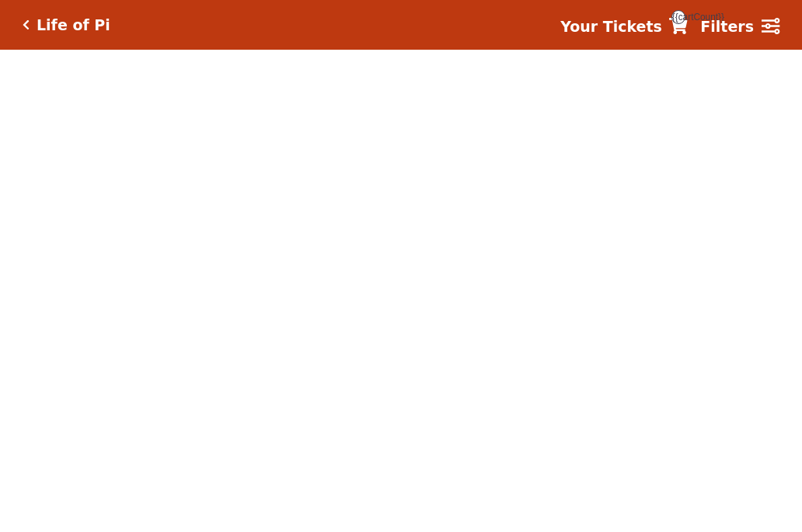 This screenshot has width=802, height=532. What do you see at coordinates (727, 26) in the screenshot?
I see `strong: Filters` at bounding box center [727, 26].